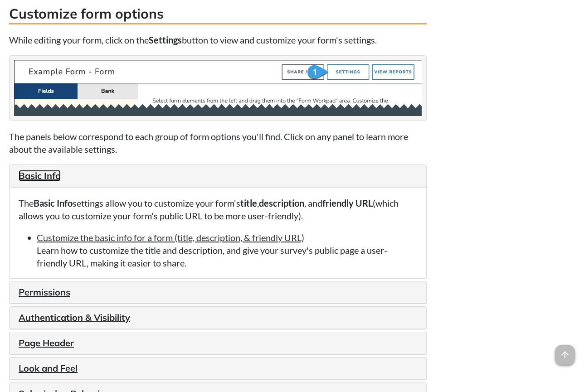  Describe the element at coordinates (170, 237) in the screenshot. I see `a: Customize the basic info for a form (title, description, & friendly URL)` at that location.